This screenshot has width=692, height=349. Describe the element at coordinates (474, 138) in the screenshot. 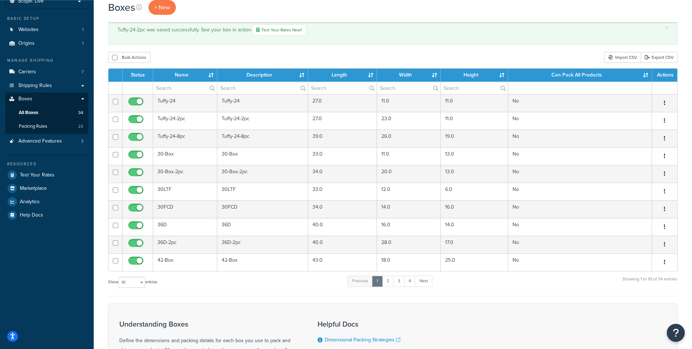

I see `td: 19.0` at that location.